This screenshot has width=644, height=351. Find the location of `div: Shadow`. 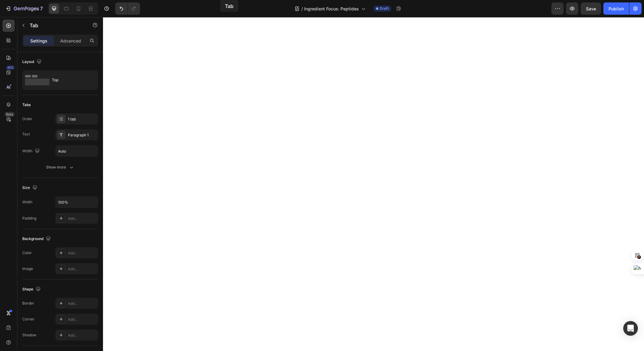

div: Shadow is located at coordinates (30, 336).